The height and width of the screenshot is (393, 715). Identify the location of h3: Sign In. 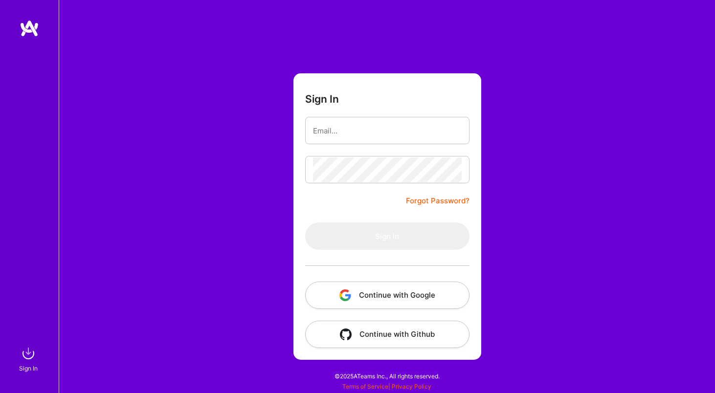
(322, 99).